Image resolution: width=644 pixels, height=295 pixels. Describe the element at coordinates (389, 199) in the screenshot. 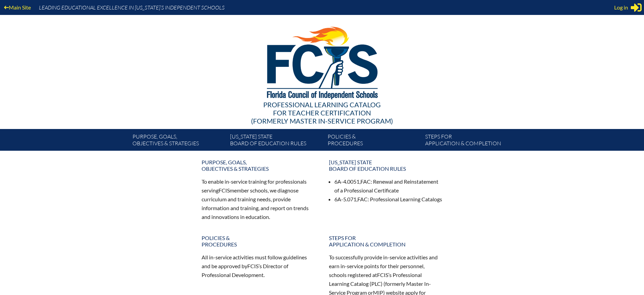

I see `li: 6A-5.071, : Professional Learning Catalogs` at that location.